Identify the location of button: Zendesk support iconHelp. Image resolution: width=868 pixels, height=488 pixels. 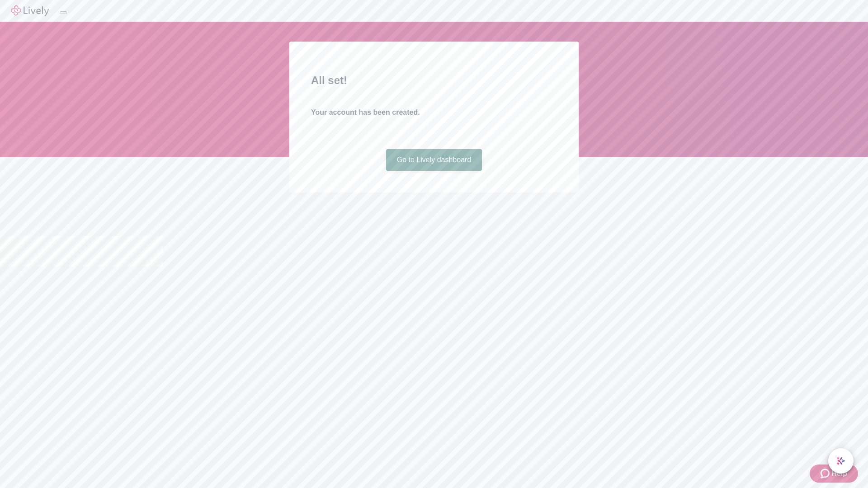
(833, 473).